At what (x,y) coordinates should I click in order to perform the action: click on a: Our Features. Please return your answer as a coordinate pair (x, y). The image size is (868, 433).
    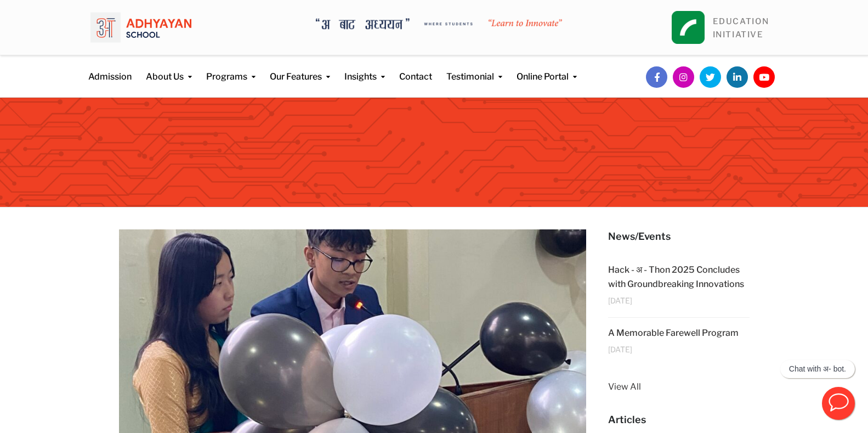
    Looking at the image, I should click on (300, 69).